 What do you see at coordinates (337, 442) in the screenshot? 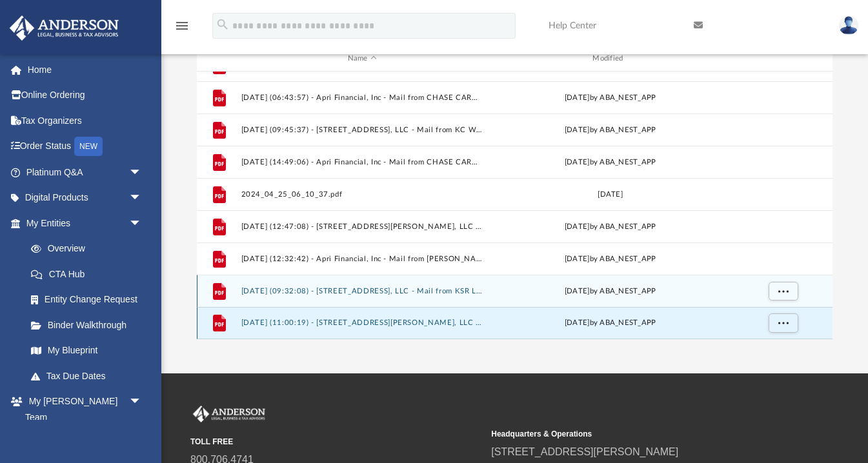
I see `small: TOLL FREE` at bounding box center [337, 442].